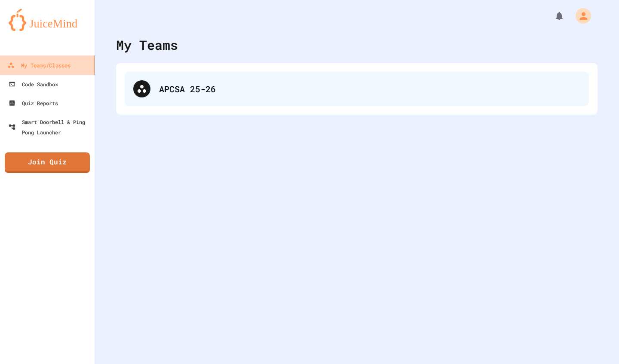  What do you see at coordinates (33, 103) in the screenshot?
I see `div: Quiz Reports` at bounding box center [33, 103].